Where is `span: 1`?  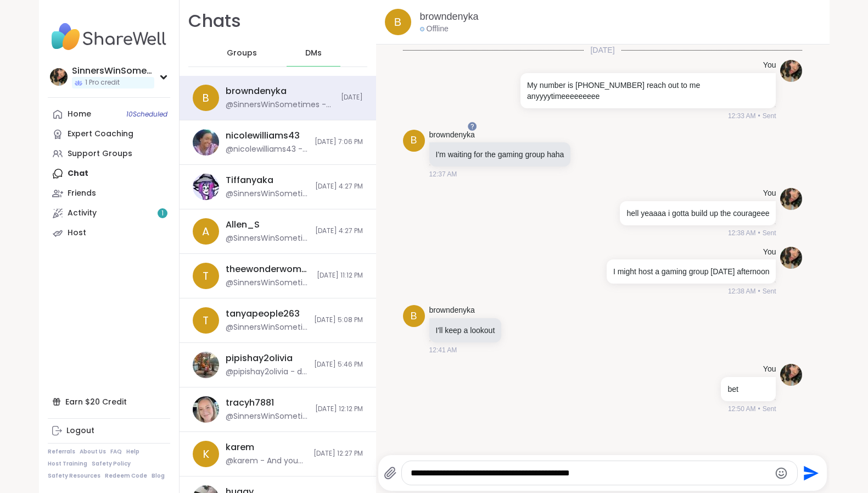
span: 1 is located at coordinates (163, 214).